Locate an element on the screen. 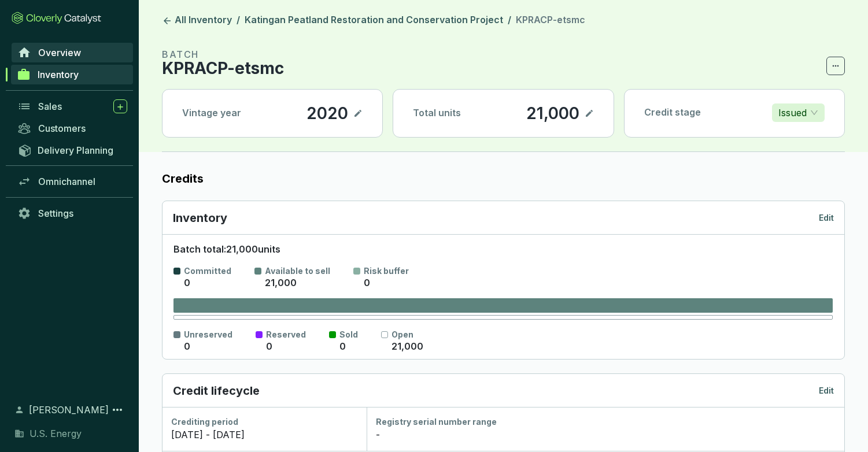  a: Katingan Peatland Restoration and Conservation Project is located at coordinates (374, 21).